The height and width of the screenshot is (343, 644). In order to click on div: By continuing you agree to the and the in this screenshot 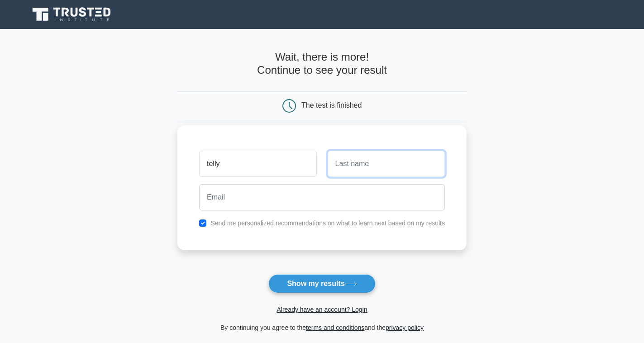, I will do `click(322, 328)`.